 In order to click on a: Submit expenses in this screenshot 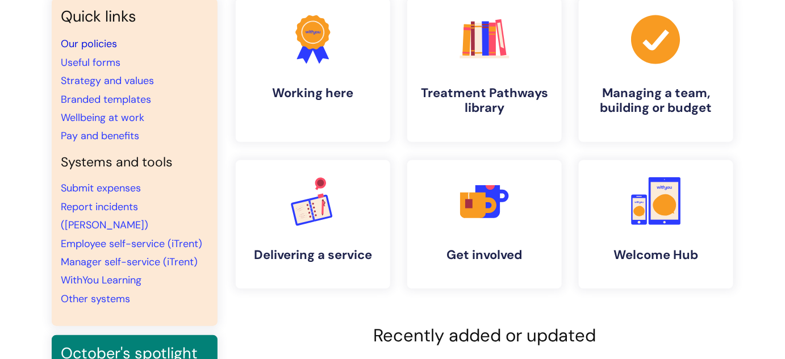, I will do `click(101, 188)`.